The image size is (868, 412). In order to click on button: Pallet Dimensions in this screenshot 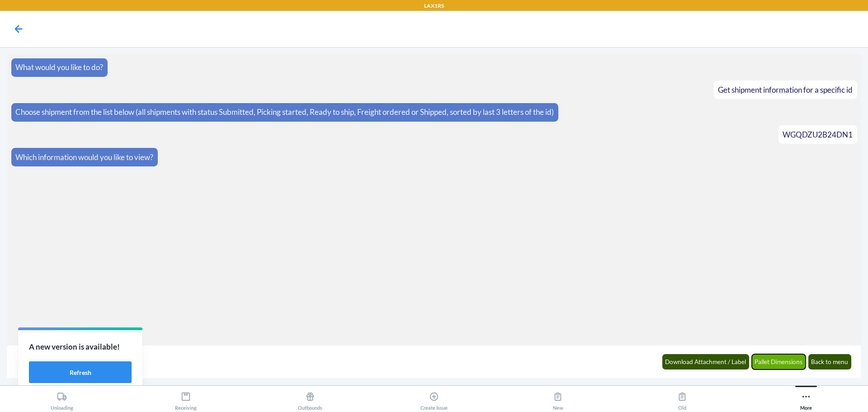, I will do `click(779, 362)`.